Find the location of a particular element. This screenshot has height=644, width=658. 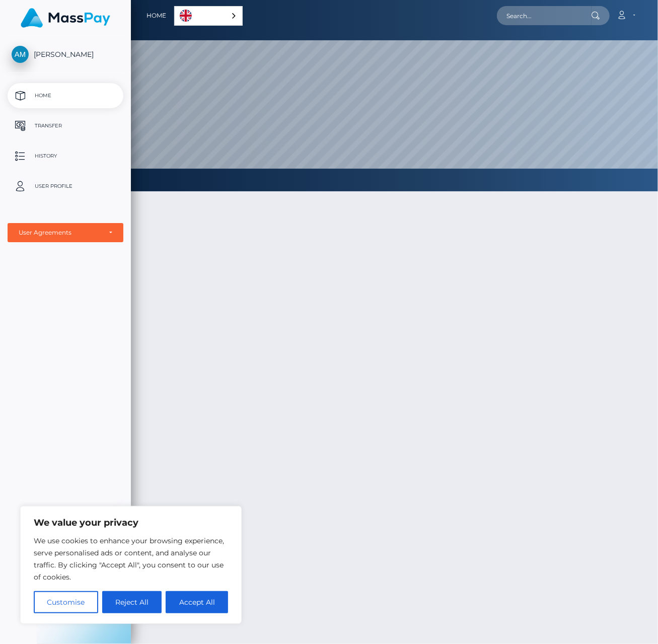

p: We use cookies to enhance your browsing experience, serve personalised ads or content, and analys... is located at coordinates (131, 559).